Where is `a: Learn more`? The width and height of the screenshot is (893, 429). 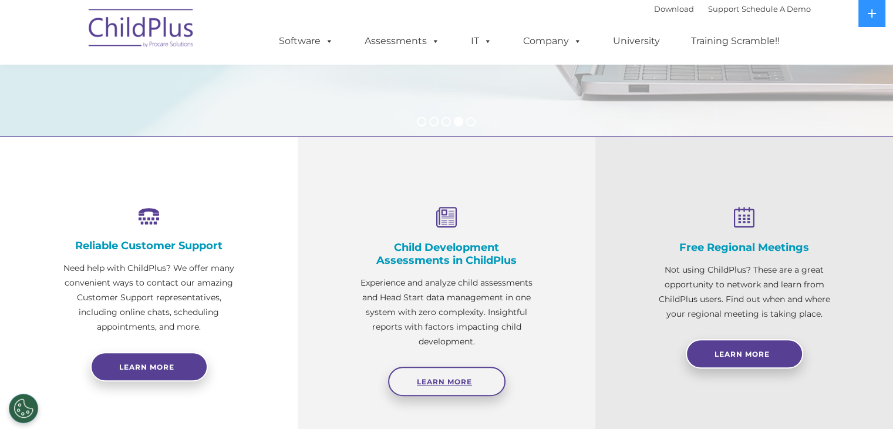 a: Learn more is located at coordinates (149, 366).